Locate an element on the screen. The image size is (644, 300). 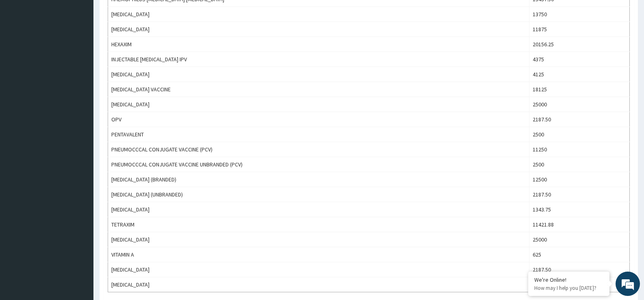
textarea: Type your message and hit 'Enter' is located at coordinates (79, 222).